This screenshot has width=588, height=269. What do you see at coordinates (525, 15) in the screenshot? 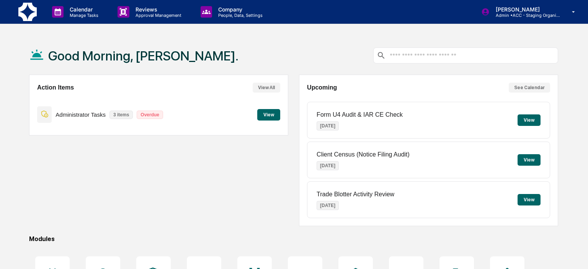
I see `p: Admin • ACC - Staging Organization` at bounding box center [525, 15].